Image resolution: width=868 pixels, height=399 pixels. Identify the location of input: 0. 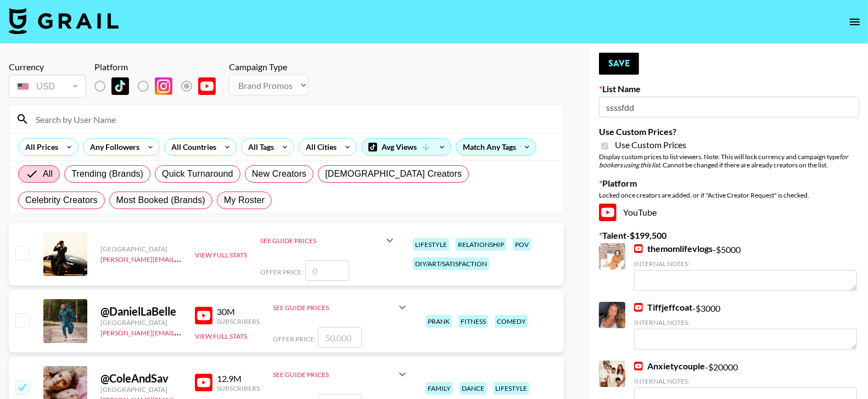
(327, 271).